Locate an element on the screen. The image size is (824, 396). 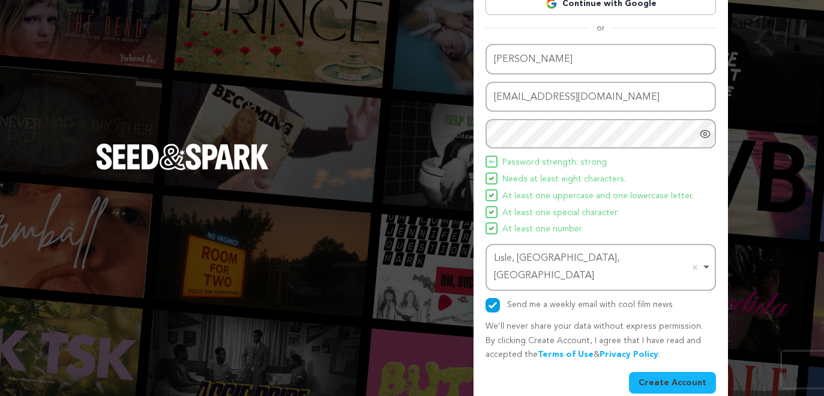
input: Name is located at coordinates (601, 59).